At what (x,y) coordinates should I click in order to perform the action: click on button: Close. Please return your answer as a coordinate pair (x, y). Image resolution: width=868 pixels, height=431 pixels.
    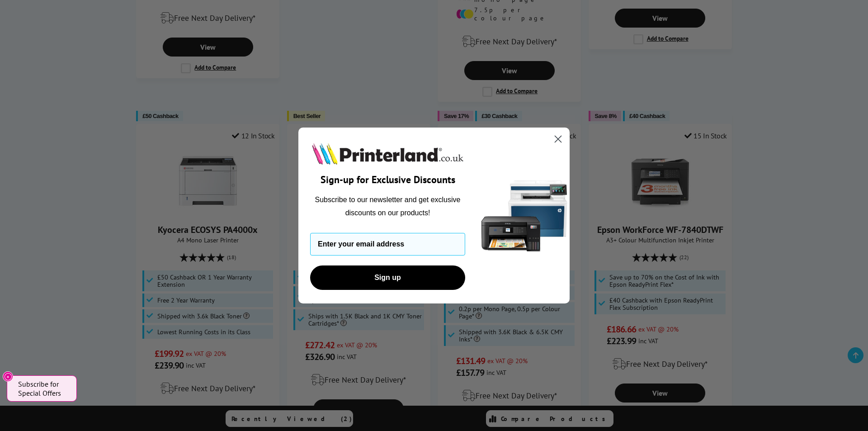
    Looking at the image, I should click on (7, 376).